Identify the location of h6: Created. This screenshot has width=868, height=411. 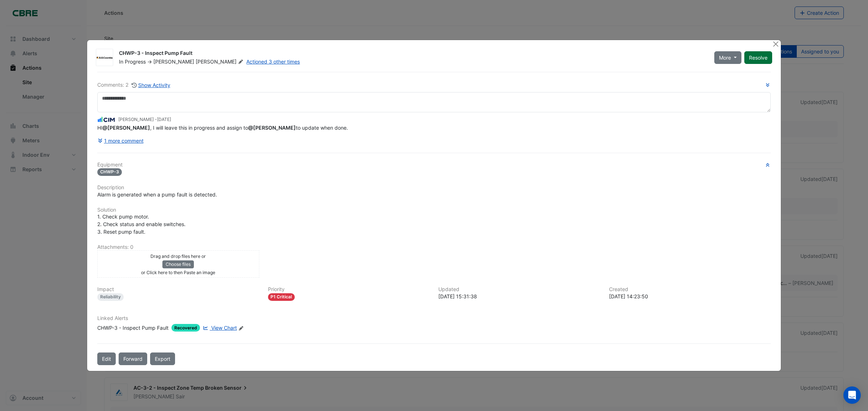
(690, 289).